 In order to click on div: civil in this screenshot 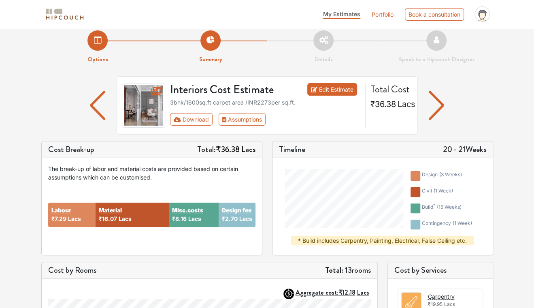, I will do `click(437, 192)`.